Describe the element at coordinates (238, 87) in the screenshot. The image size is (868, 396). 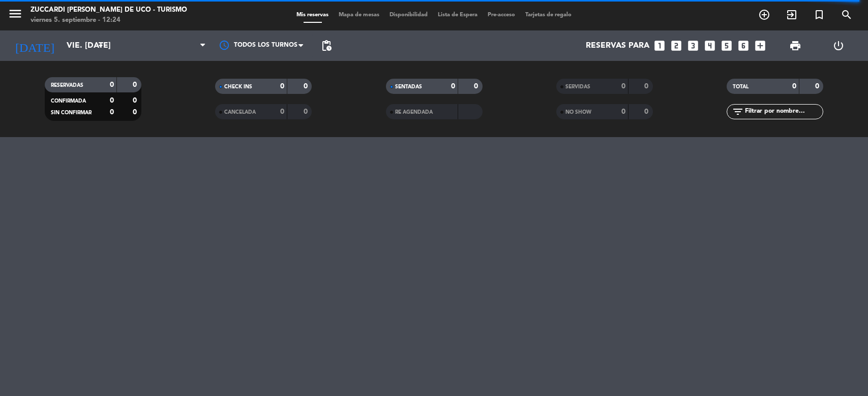
I see `span: CHECK INS` at that location.